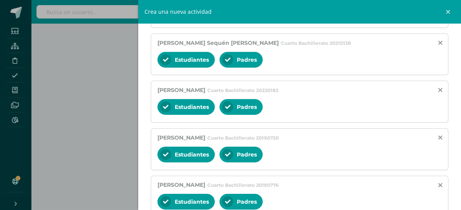  What do you see at coordinates (243, 184) in the screenshot?
I see `span: Cuarto Bachillerato 20190776` at bounding box center [243, 184].